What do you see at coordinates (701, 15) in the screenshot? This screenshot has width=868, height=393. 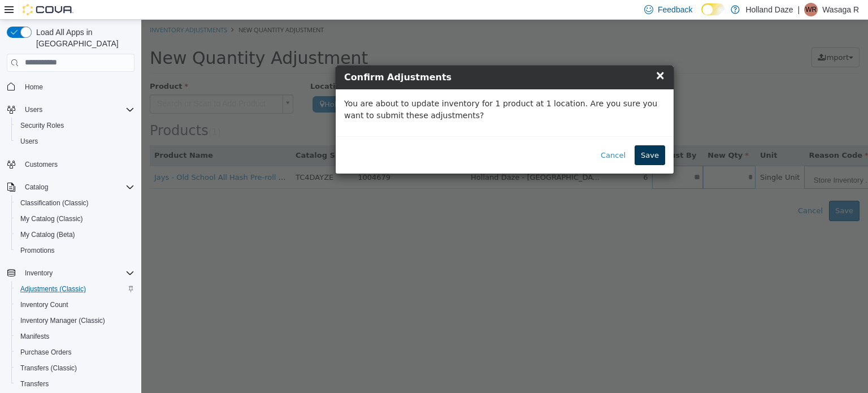 I see `span: Dark Mode` at bounding box center [701, 15].